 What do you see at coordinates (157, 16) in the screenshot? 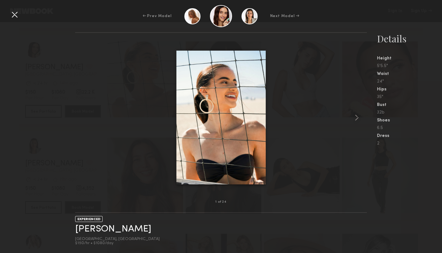
I see `div: ← Prev Model` at bounding box center [157, 16].